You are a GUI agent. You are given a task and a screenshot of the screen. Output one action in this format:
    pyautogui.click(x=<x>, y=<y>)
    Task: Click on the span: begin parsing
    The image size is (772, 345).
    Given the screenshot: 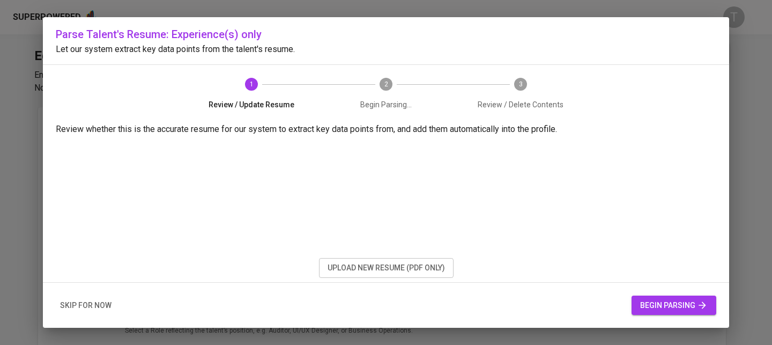 What is the action you would take?
    pyautogui.click(x=674, y=305)
    